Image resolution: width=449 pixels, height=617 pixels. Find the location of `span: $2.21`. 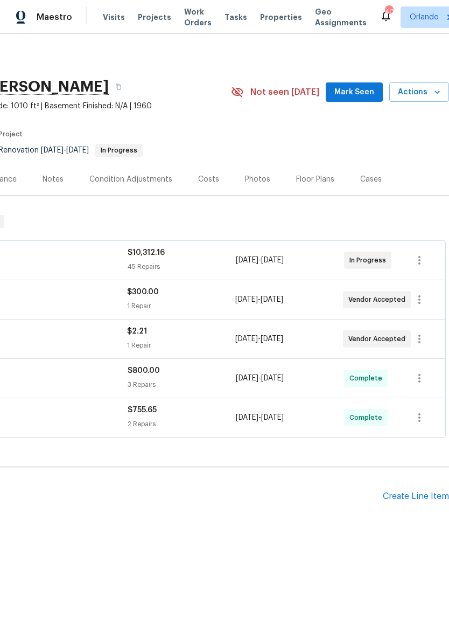

span: $2.21 is located at coordinates (137, 331).